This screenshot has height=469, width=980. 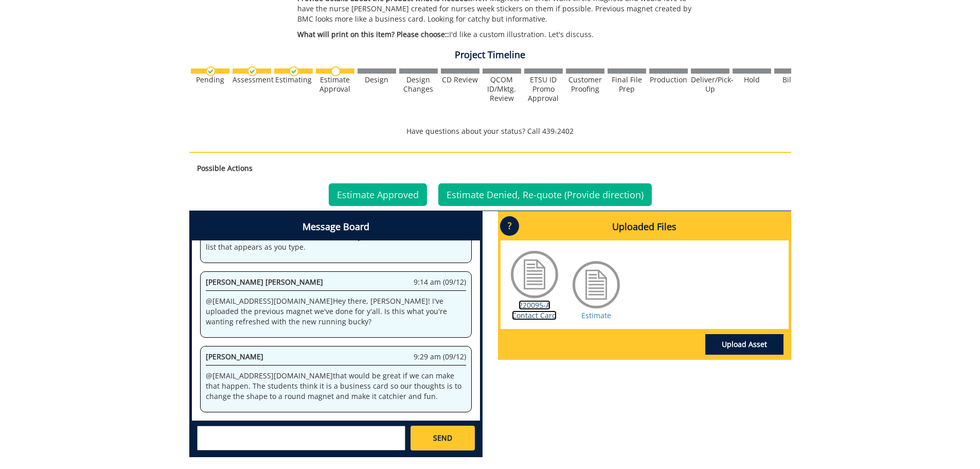 I want to click on div: Pending, so click(x=210, y=80).